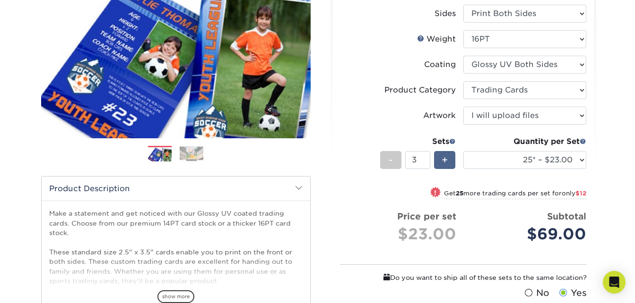  Describe the element at coordinates (191, 154) in the screenshot. I see `img: Trading Cards 02` at that location.